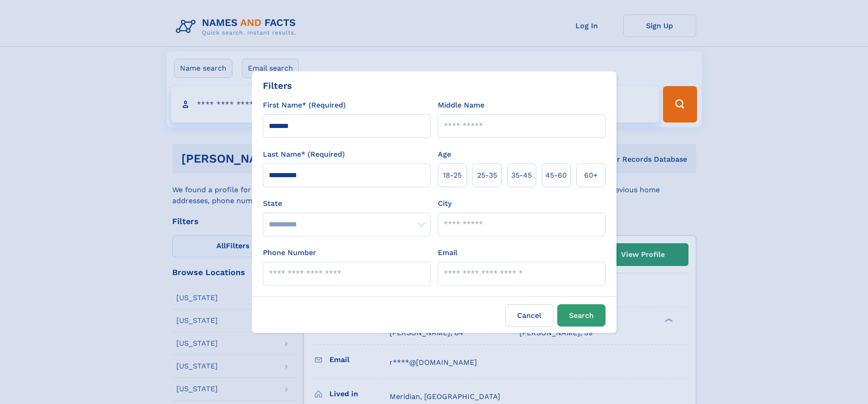 Image resolution: width=868 pixels, height=404 pixels. What do you see at coordinates (556, 175) in the screenshot?
I see `span: 45‑60` at bounding box center [556, 175].